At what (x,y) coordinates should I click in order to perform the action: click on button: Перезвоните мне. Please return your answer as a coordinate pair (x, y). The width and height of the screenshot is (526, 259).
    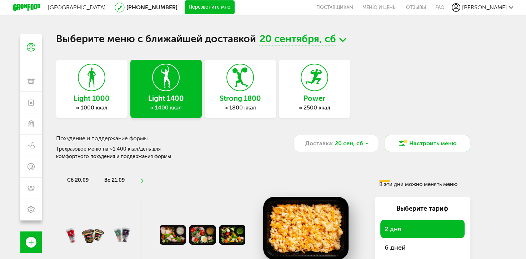
    Looking at the image, I should click on (210, 8).